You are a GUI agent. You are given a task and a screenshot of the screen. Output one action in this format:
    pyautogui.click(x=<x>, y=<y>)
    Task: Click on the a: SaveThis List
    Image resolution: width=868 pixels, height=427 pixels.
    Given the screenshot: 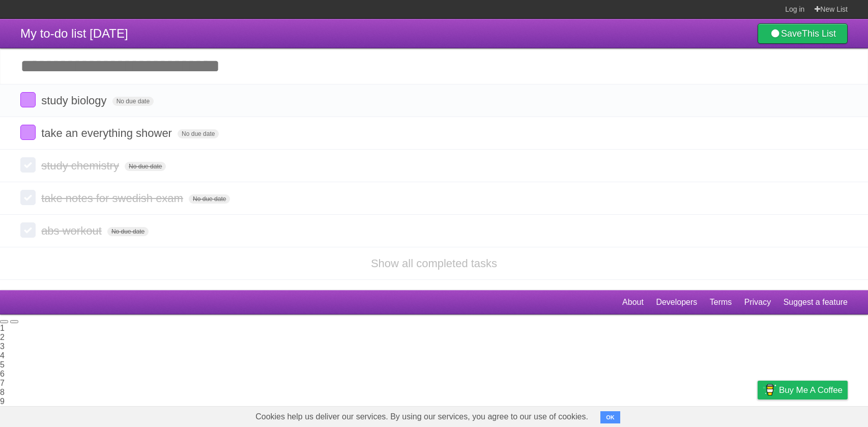 What is the action you would take?
    pyautogui.click(x=802, y=34)
    